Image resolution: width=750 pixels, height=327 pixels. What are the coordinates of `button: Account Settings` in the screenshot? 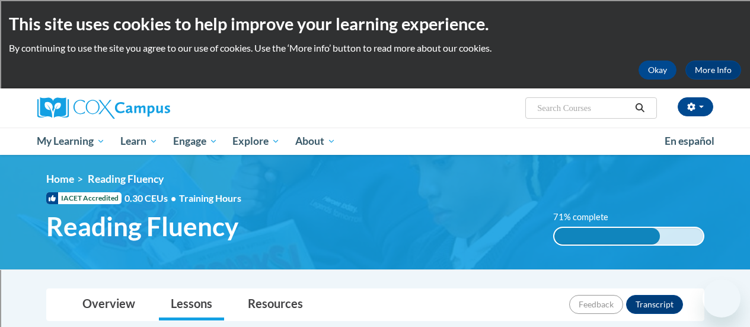 It's located at (695, 107).